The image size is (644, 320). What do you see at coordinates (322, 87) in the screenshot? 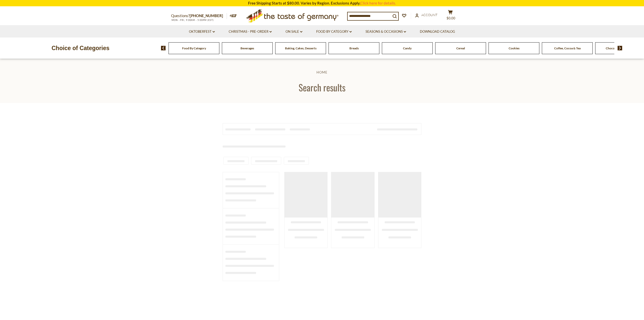
I see `h1: Search results` at bounding box center [322, 87].